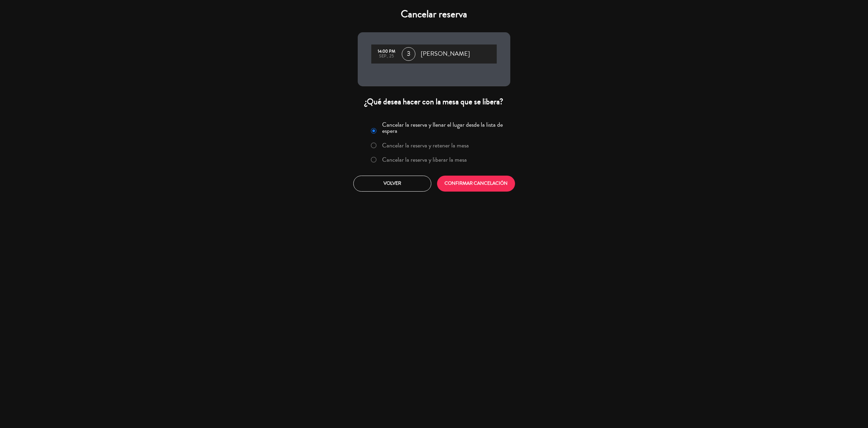 The width and height of the screenshot is (868, 428). I want to click on div: 14:00 PM, so click(386, 52).